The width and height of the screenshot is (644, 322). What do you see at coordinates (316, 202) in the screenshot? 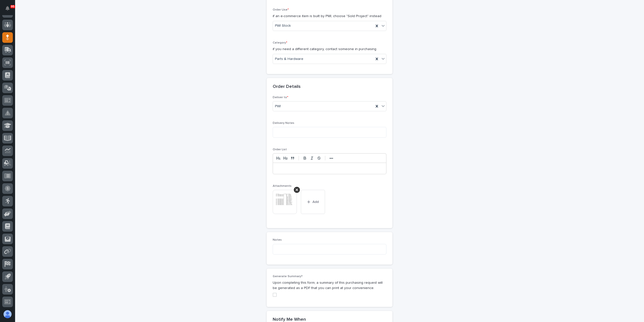
I see `span: Add` at bounding box center [316, 202].